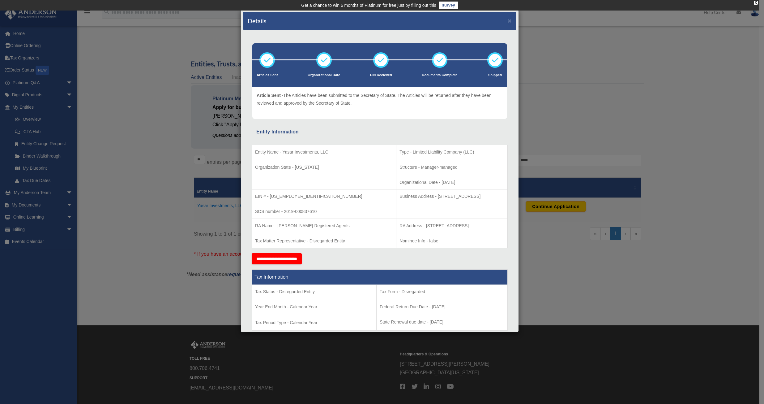  What do you see at coordinates (324, 211) in the screenshot?
I see `p: SOS number - 2019-000837610` at bounding box center [324, 211].